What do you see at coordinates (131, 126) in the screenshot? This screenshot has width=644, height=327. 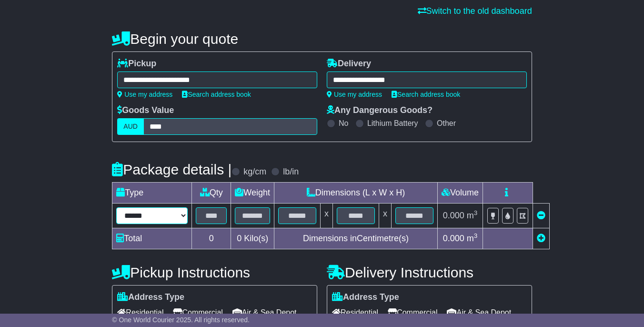 I see `label: AUD` at bounding box center [131, 126].